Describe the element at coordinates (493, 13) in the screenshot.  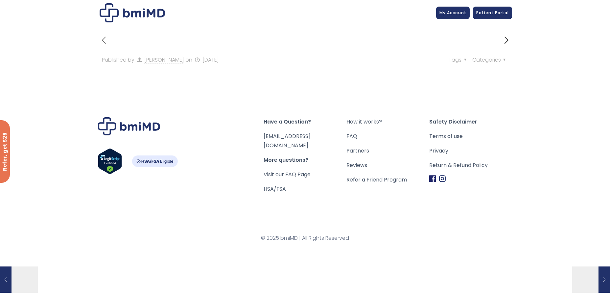
I see `a: Patient Portal` at that location.